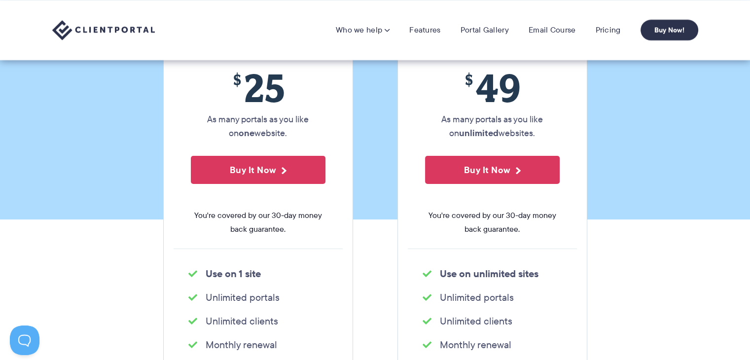 This screenshot has width=750, height=360. Describe the element at coordinates (479, 133) in the screenshot. I see `strong: unlimited` at that location.